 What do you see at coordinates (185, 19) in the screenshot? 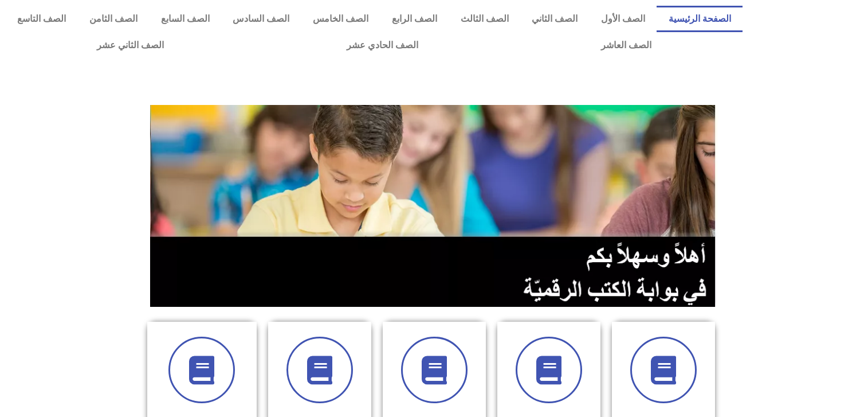
I see `a: الصف السابع` at bounding box center [185, 19].